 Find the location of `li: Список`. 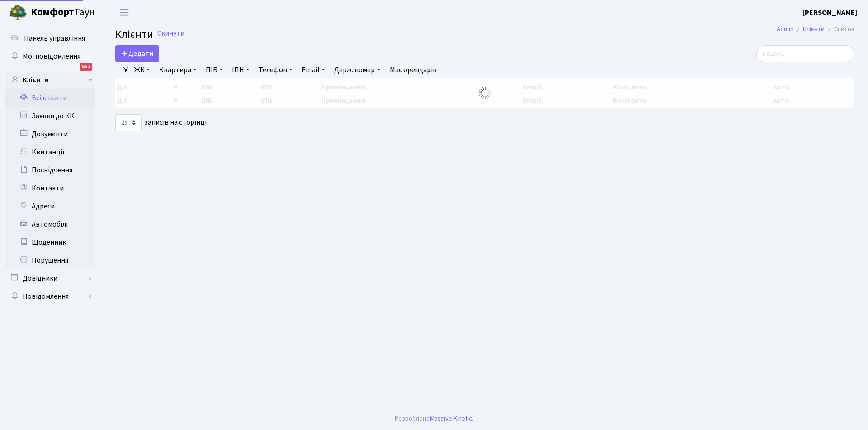

li: Список is located at coordinates (840, 29).